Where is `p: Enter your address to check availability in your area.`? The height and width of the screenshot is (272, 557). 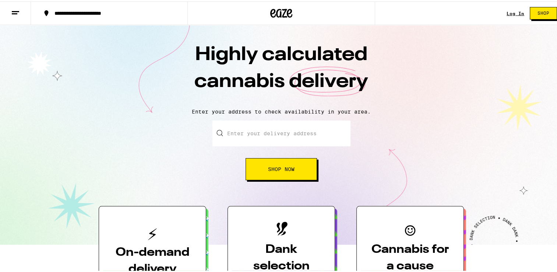 p: Enter your address to check availability in your area. is located at coordinates (281, 110).